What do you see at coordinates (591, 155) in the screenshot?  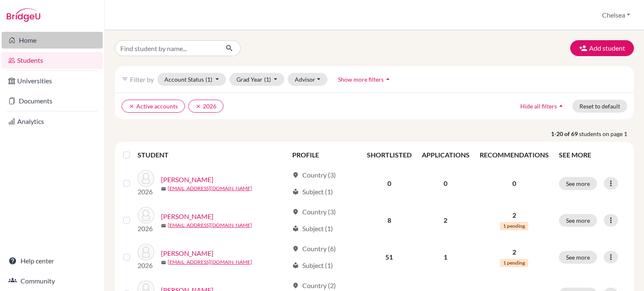 I see `th: SEE MORE` at bounding box center [591, 155].